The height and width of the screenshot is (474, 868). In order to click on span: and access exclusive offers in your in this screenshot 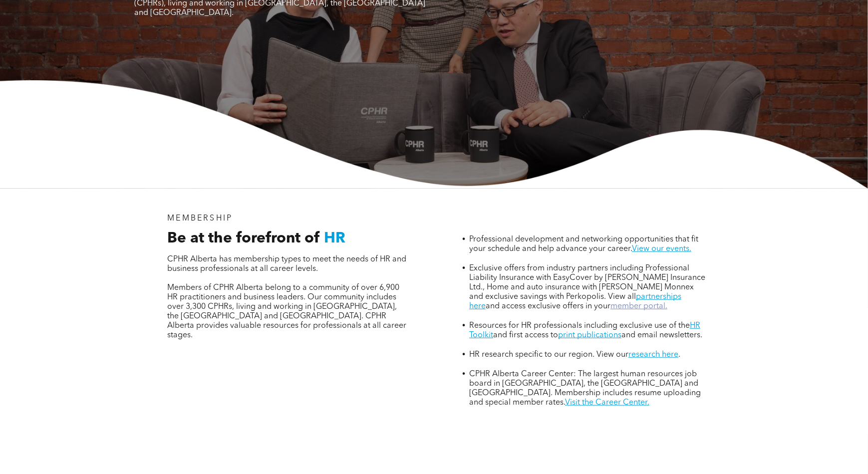, I will do `click(548, 306)`.